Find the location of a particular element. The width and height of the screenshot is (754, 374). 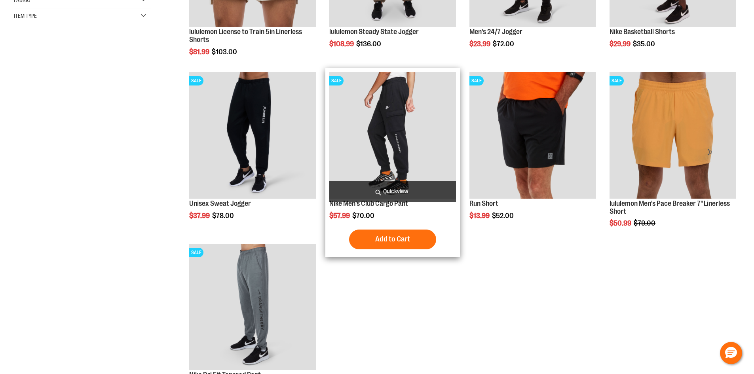

span: $103.00 is located at coordinates (225, 52).